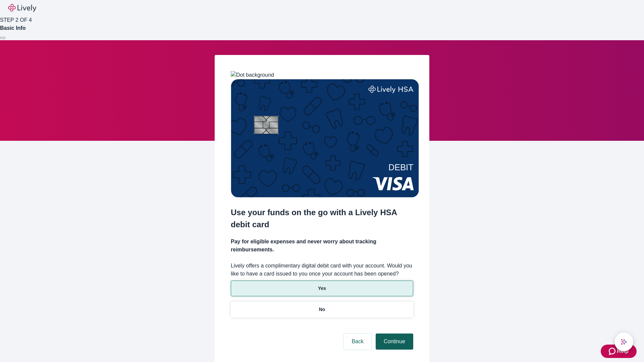 The height and width of the screenshot is (362, 644). I want to click on button: Back, so click(357, 341).